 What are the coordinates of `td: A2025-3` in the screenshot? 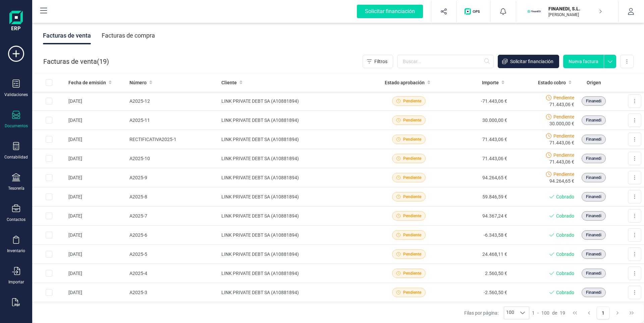 It's located at (173, 293).